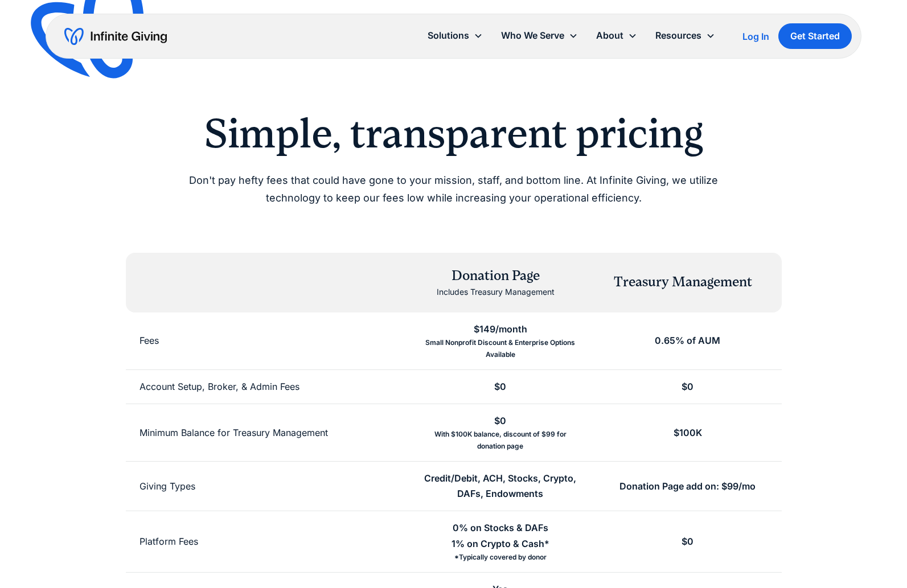  Describe the element at coordinates (815, 36) in the screenshot. I see `a: Get Started` at that location.